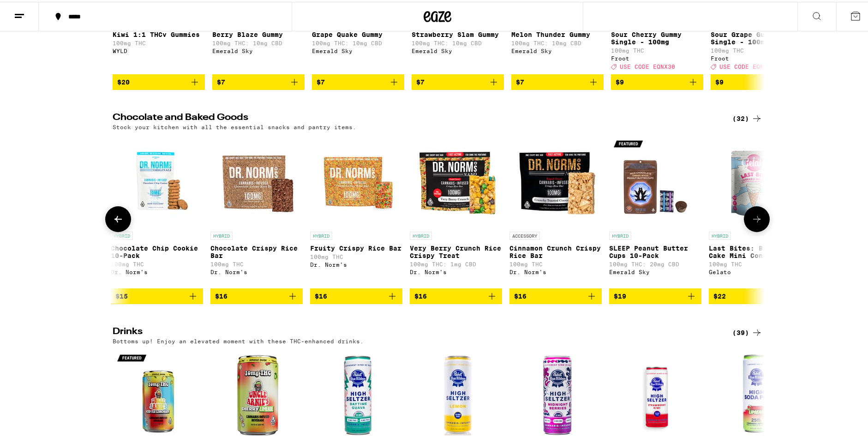 The height and width of the screenshot is (437, 868). I want to click on a: (39), so click(747, 331).